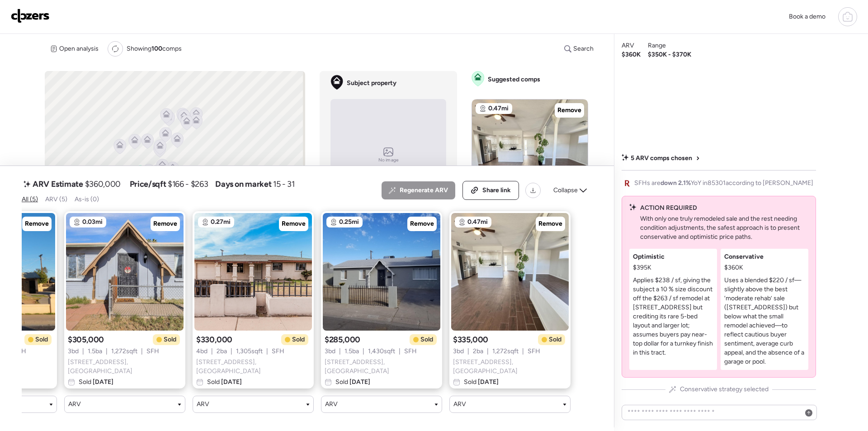 The height and width of the screenshot is (431, 868). What do you see at coordinates (86, 339) in the screenshot?
I see `span: $305,000` at bounding box center [86, 339].